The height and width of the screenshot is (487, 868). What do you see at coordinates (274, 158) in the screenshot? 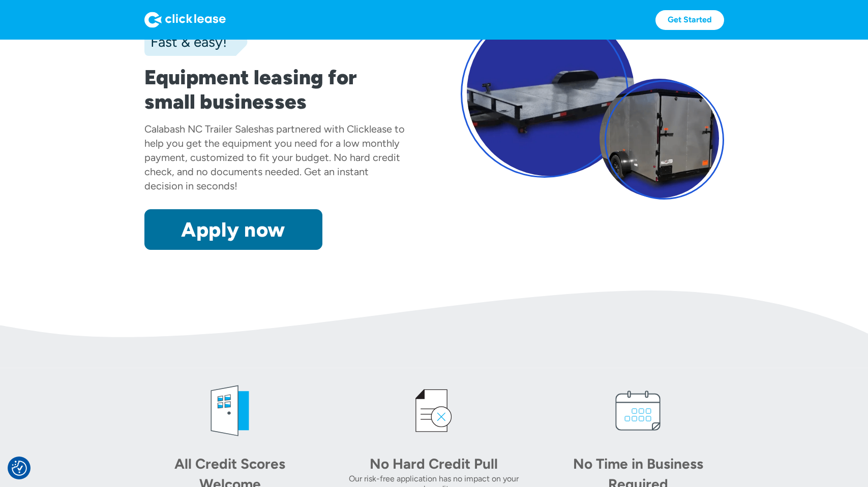
I see `div: has partnered with Clicklease to help you get the equipment you need for a low monthly payment, c...` at bounding box center [274, 158].